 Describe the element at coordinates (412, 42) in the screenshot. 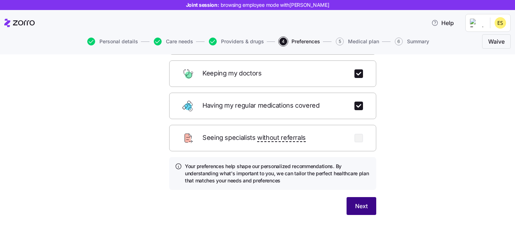

I see `button: 6Summary` at that location.